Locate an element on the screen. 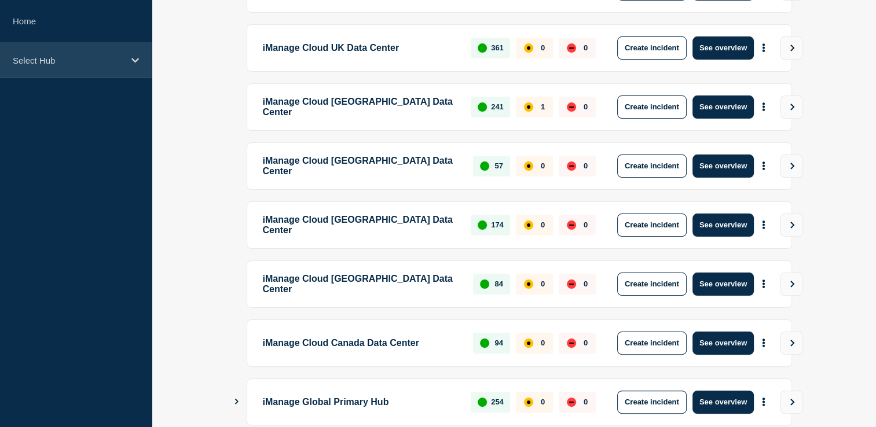  p: 241 is located at coordinates (497, 107).